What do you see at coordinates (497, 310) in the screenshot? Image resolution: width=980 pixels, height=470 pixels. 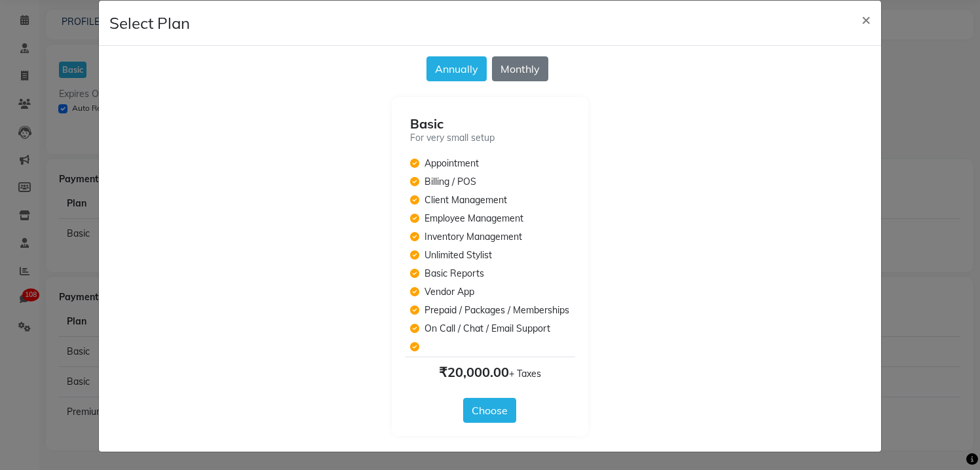 I see `span: Prepaid / Packages / Memberships` at bounding box center [497, 310].